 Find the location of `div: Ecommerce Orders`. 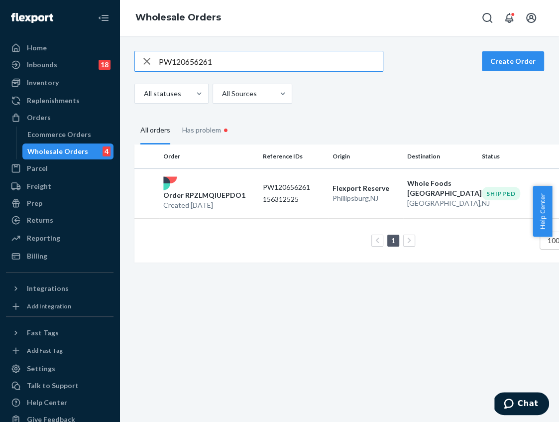

div: Ecommerce Orders is located at coordinates (59, 134).